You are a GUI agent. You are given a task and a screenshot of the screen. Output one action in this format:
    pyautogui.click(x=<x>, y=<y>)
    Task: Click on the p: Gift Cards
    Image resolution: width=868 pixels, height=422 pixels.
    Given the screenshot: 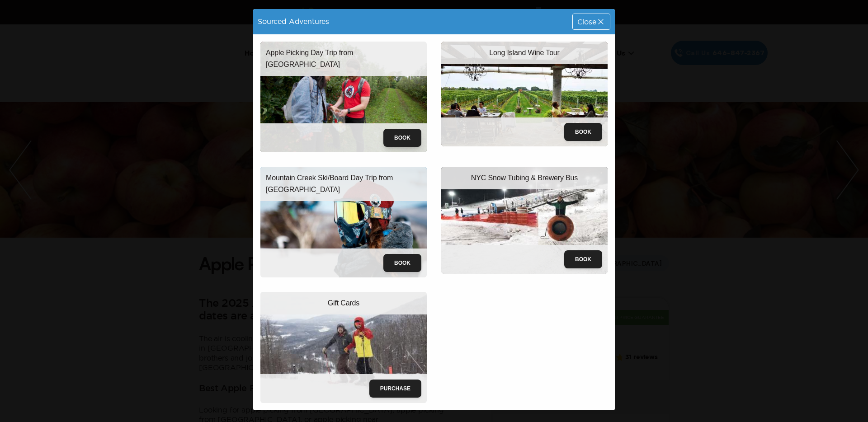 What is the action you would take?
    pyautogui.click(x=344, y=303)
    